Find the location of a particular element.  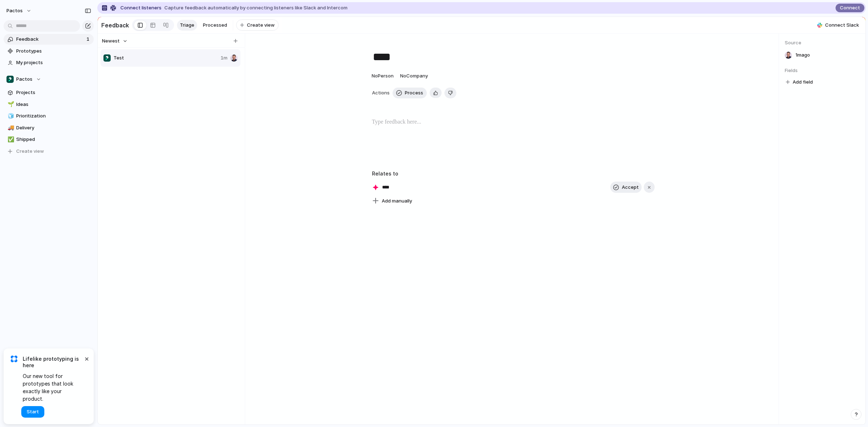

span: Connect listeners is located at coordinates (141, 8).